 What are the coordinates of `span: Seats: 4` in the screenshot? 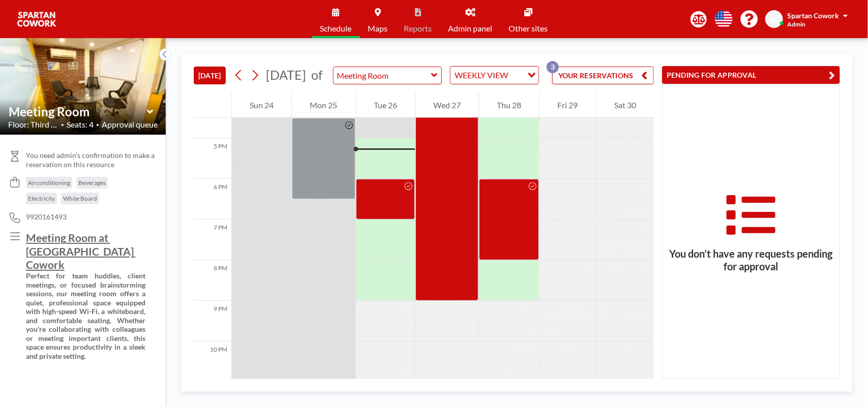 It's located at (80, 124).